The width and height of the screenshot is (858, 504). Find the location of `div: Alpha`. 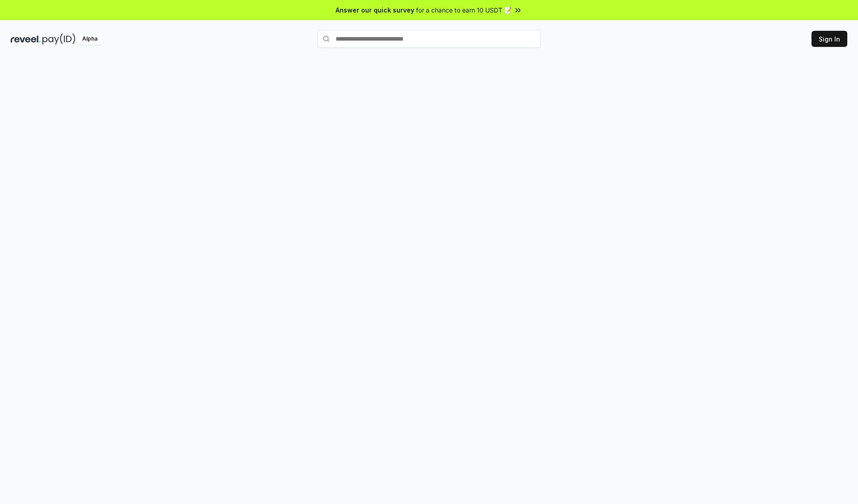

div: Alpha is located at coordinates (90, 39).